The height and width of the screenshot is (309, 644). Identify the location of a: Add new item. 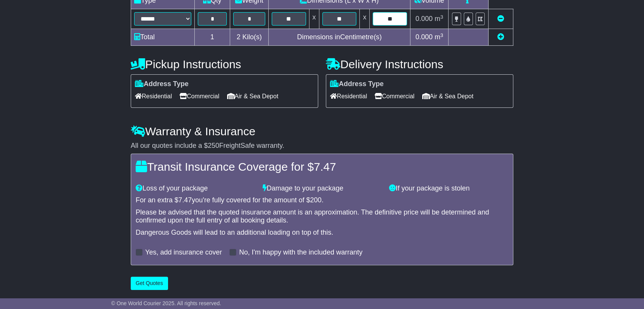
(501, 37).